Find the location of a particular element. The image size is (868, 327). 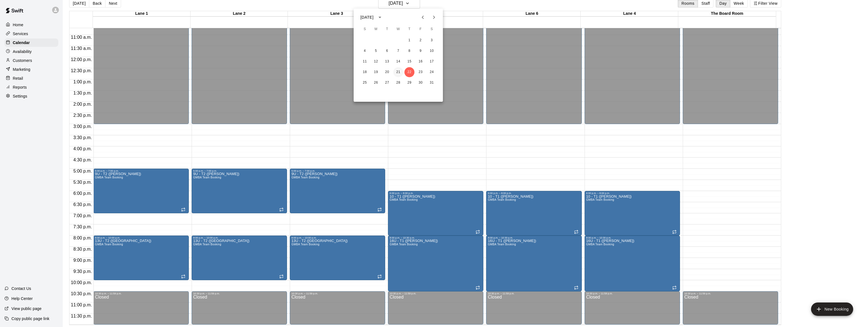

button: 14 is located at coordinates (398, 62).